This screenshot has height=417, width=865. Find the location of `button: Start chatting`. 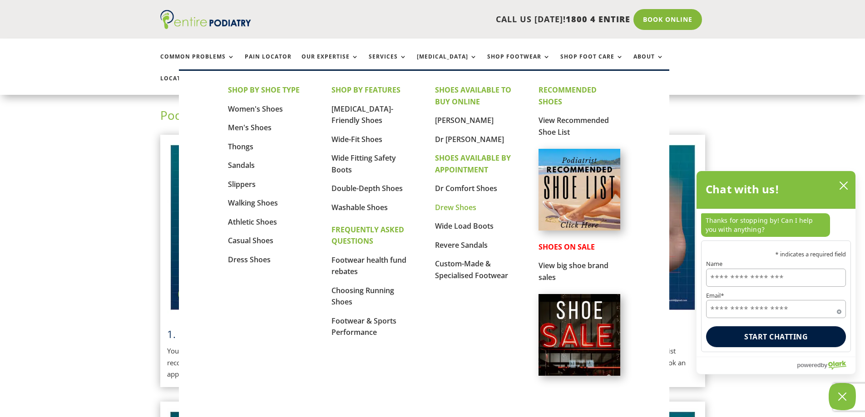

button: Start chatting is located at coordinates (776, 337).